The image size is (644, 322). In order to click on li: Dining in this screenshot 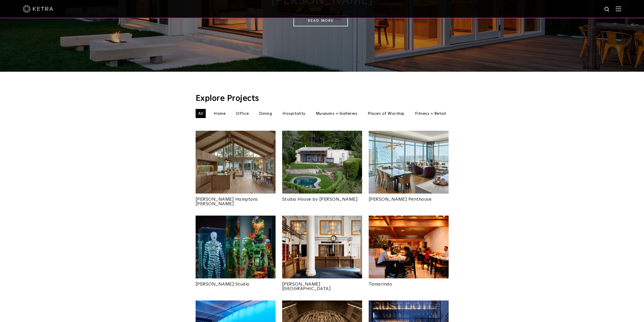, I will do `click(266, 113)`.